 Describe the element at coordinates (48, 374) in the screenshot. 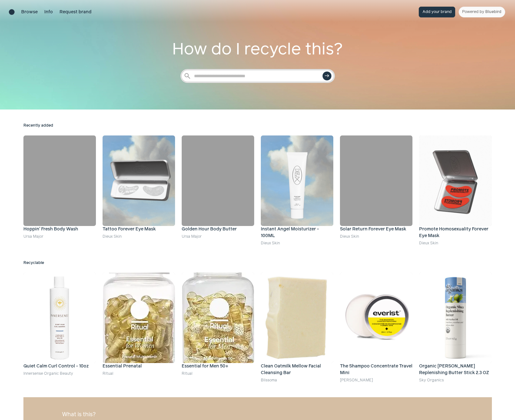

I see `a: Innersense Organic Beauty` at that location.